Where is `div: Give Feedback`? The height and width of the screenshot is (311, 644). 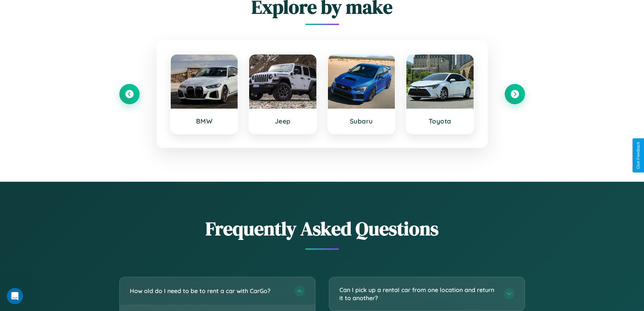
div: Give Feedback is located at coordinates (638, 155).